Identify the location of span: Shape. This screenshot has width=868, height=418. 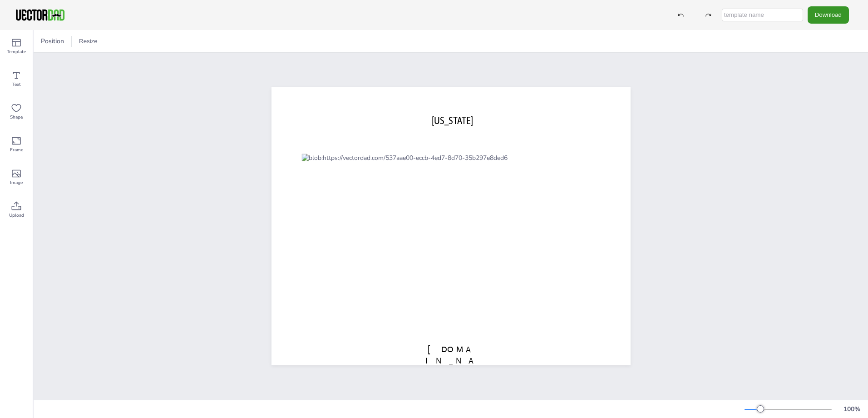
(17, 117).